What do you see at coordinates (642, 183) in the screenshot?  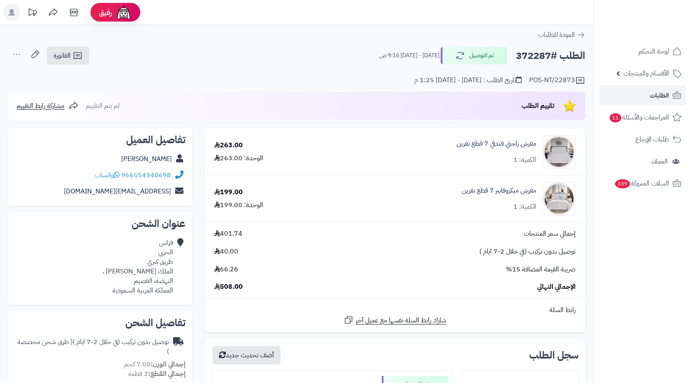 I see `span: السلات المتروكة` at bounding box center [642, 183].